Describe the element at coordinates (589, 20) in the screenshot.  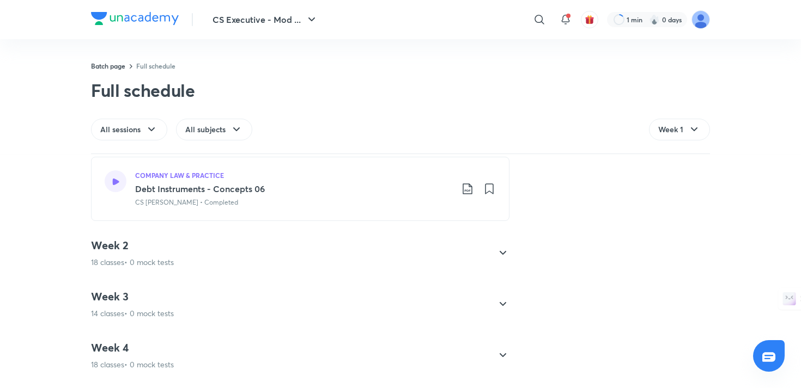
I see `img: avatar` at that location.